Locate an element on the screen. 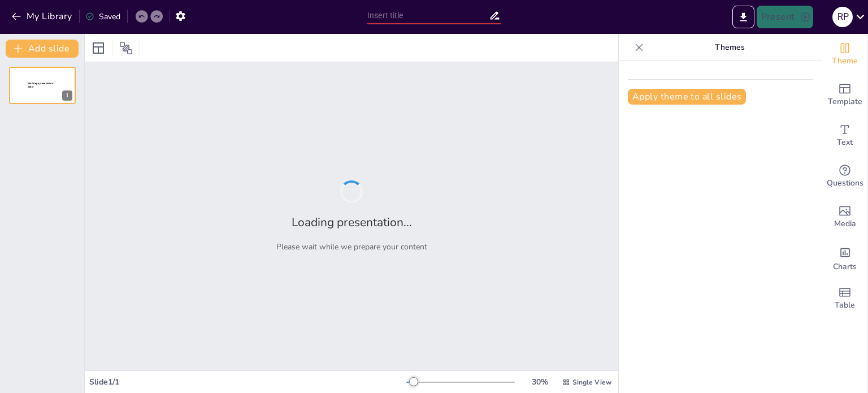  span: Table is located at coordinates (844, 306).